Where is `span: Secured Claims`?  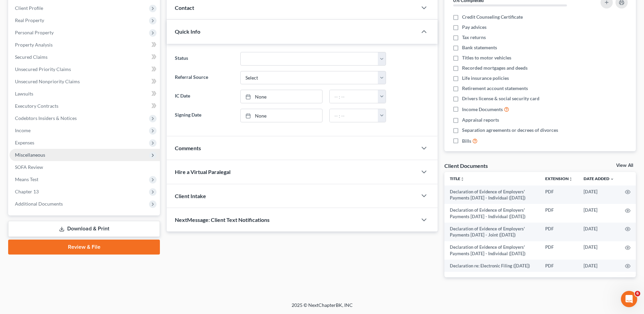
span: Secured Claims is located at coordinates (31, 57).